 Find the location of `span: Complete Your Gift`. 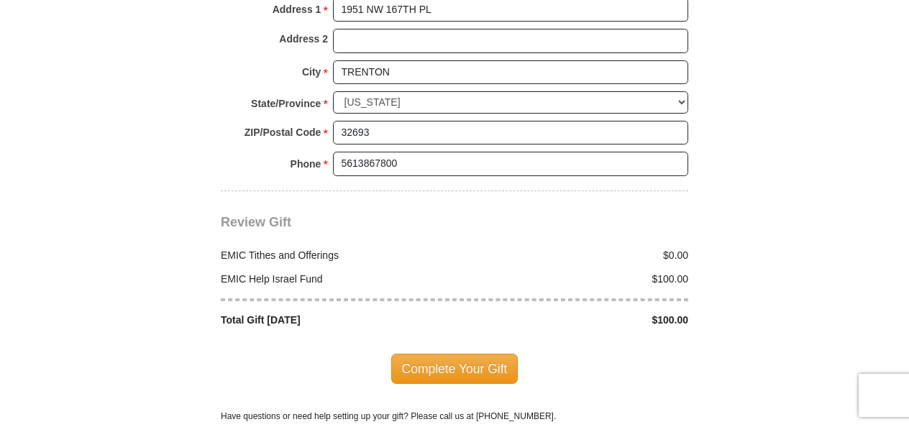

span: Complete Your Gift is located at coordinates (455, 369).